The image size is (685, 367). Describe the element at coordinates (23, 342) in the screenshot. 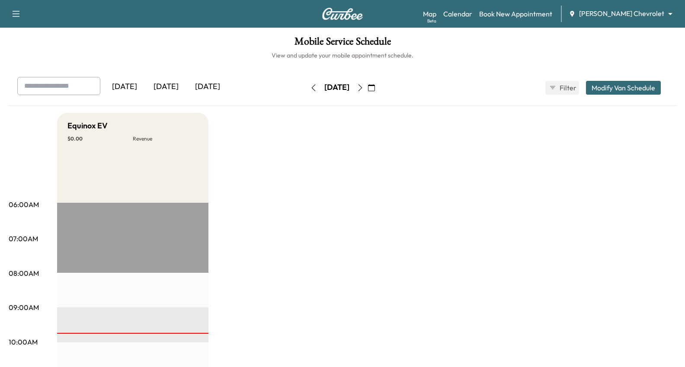

I see `p: 10:00AM` at that location.